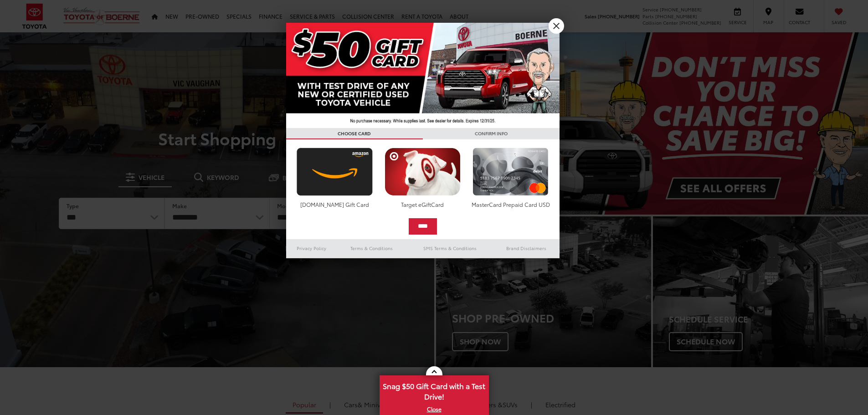 The height and width of the screenshot is (415, 868). I want to click on a: SMS Terms & Conditions, so click(450, 248).